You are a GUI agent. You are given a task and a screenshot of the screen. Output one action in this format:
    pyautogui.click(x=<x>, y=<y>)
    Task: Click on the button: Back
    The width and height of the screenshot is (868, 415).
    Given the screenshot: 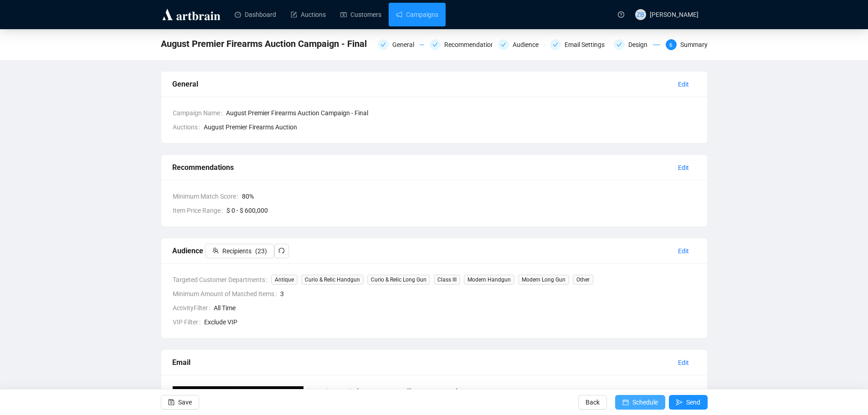 What is the action you would take?
    pyautogui.click(x=593, y=402)
    